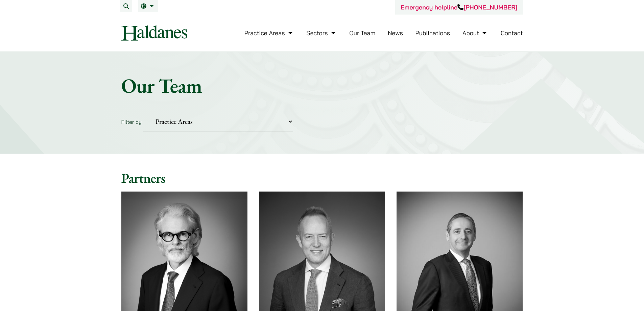 Image resolution: width=644 pixels, height=311 pixels. What do you see at coordinates (154, 33) in the screenshot?
I see `img: Logo of Haldanes` at bounding box center [154, 33].